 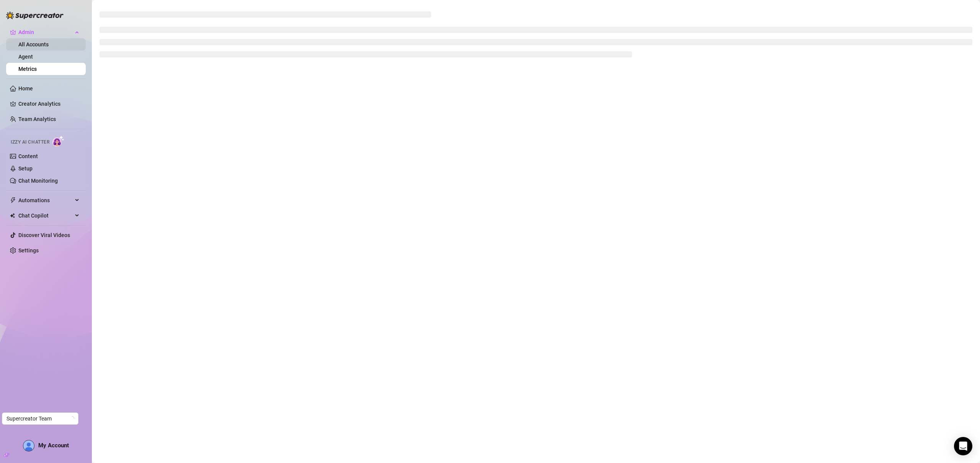 I want to click on div: Open Intercom Messenger, so click(x=963, y=446).